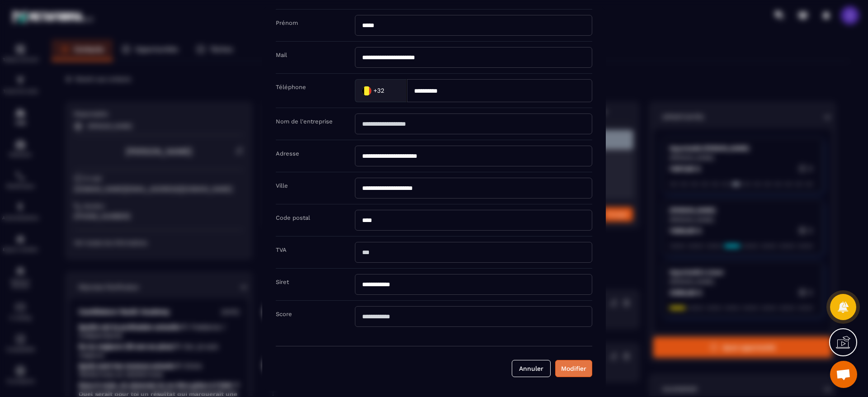 The image size is (868, 397). Describe the element at coordinates (392, 91) in the screenshot. I see `input: Search for option` at that location.